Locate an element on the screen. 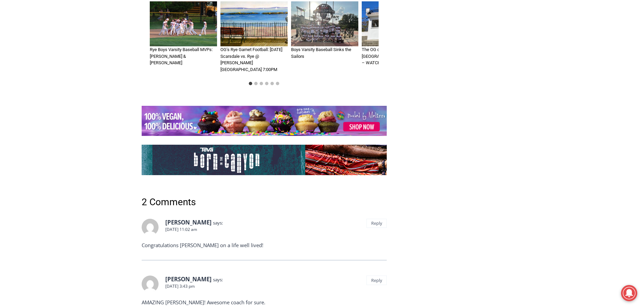  a: Boys Varsity Baseball Sinks the Sailors is located at coordinates (322, 53).